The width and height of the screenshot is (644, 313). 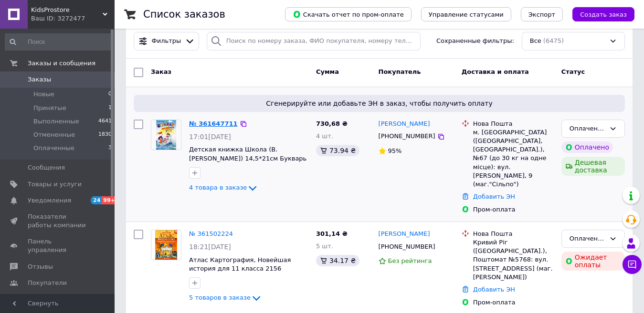 I want to click on a: Атлас Картография, Новейшая история для 11 класса 2156, so click(x=240, y=265).